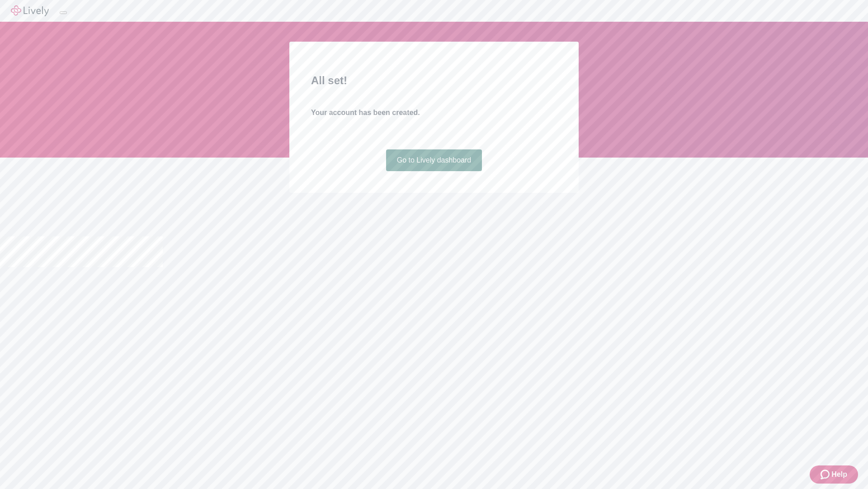 The width and height of the screenshot is (868, 489). Describe the element at coordinates (834, 474) in the screenshot. I see `button: Zendesk support iconHelp` at that location.